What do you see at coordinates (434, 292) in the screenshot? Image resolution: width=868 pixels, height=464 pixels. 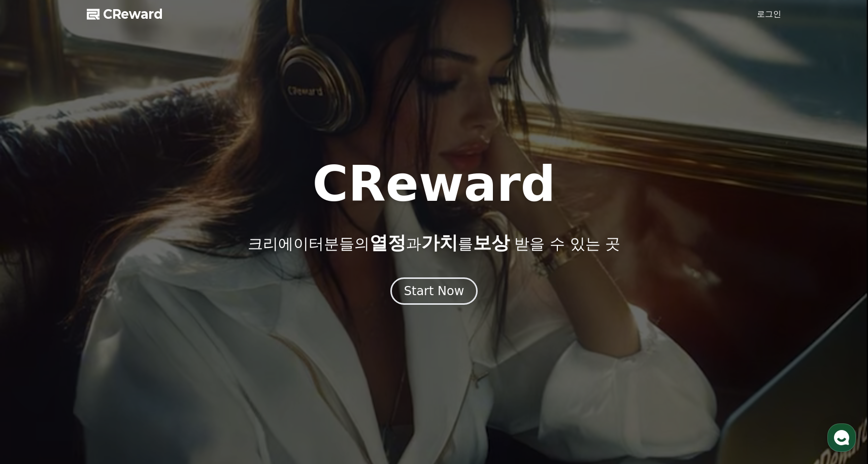 I see `a: Start Now` at bounding box center [434, 292].